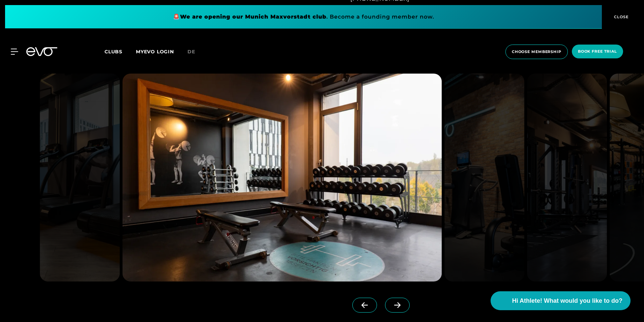 Image resolution: width=644 pixels, height=322 pixels. I want to click on button: CLOSE, so click(620, 17).